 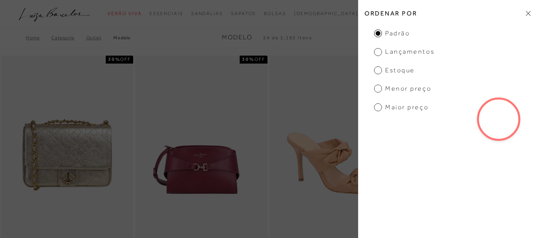 I want to click on span: Essenciais, so click(x=166, y=14).